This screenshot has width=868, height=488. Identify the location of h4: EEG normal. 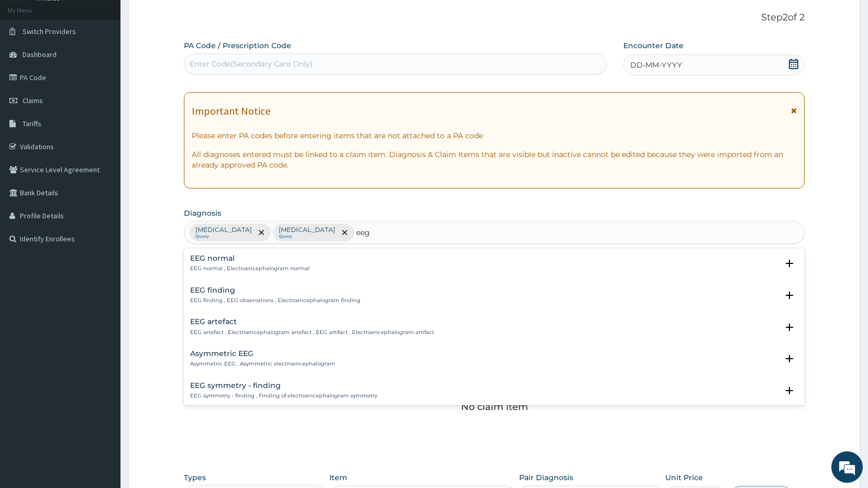
(250, 258).